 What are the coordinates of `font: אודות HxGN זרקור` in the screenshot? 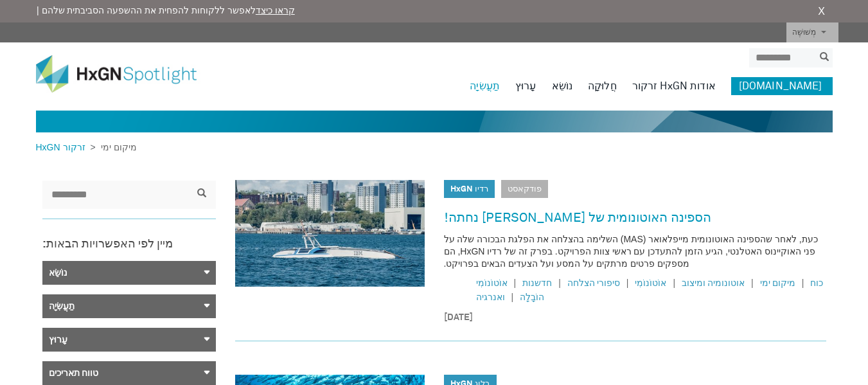 It's located at (674, 86).